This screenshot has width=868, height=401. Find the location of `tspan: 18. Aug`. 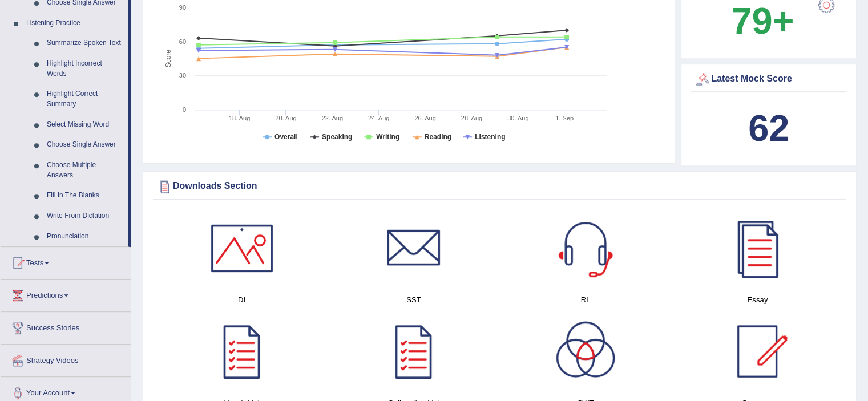

tspan: 18. Aug is located at coordinates (239, 118).